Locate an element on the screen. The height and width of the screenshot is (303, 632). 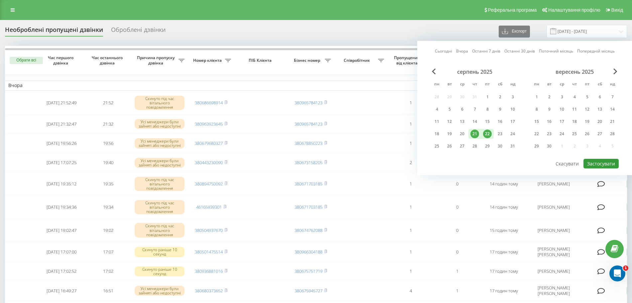
div: 5 is located at coordinates (449, 109).